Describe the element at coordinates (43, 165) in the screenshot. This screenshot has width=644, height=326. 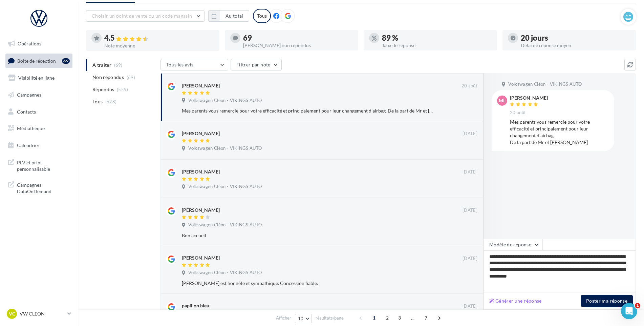
I see `span: PLV et print personnalisable` at that location.